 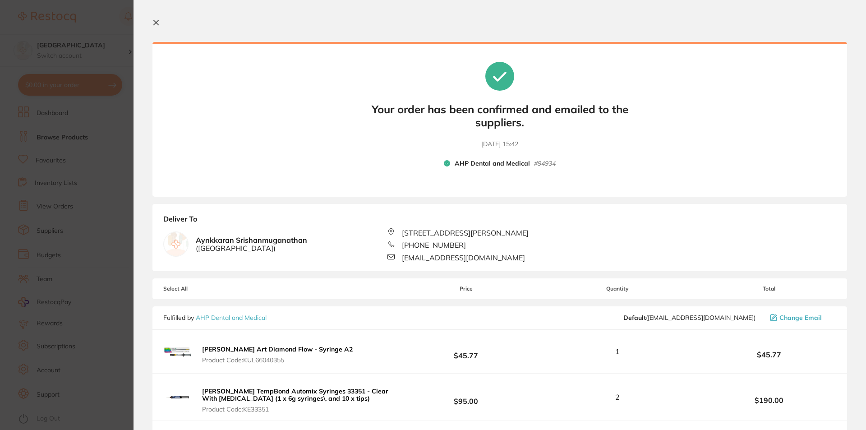 I want to click on img: YWIzaW9tOA, so click(x=178, y=351).